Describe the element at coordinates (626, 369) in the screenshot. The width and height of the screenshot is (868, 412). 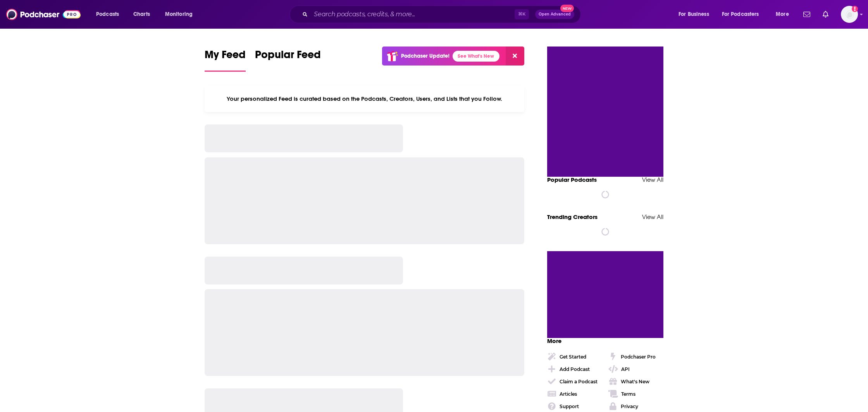
I see `div: API` at that location.